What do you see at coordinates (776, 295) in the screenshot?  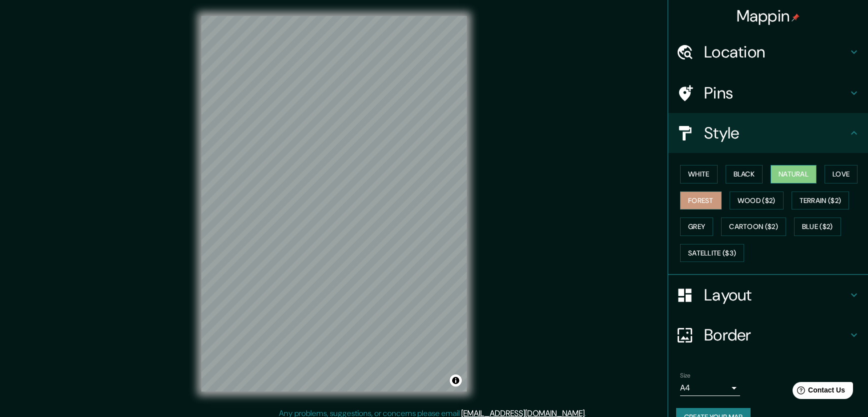 I see `h4: Layout` at bounding box center [776, 295].